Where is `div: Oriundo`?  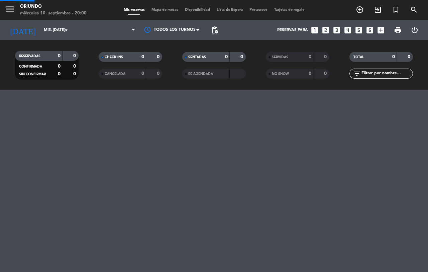 div: Oriundo is located at coordinates (53, 7).